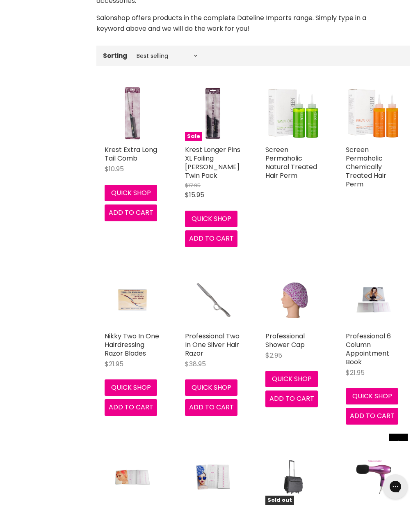 The image size is (420, 510). Describe the element at coordinates (213, 113) in the screenshot. I see `a: Krest Longer Pins XL Foiling Combs Twin PackSale` at that location.